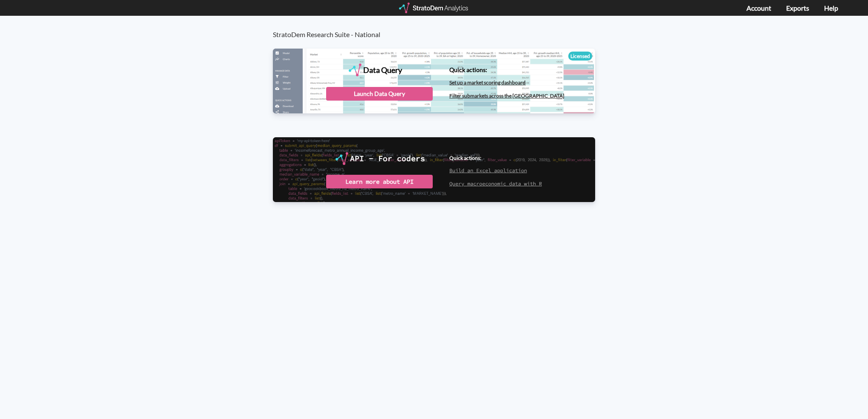 The width and height of the screenshot is (868, 419). I want to click on div: API - For coders, so click(388, 159).